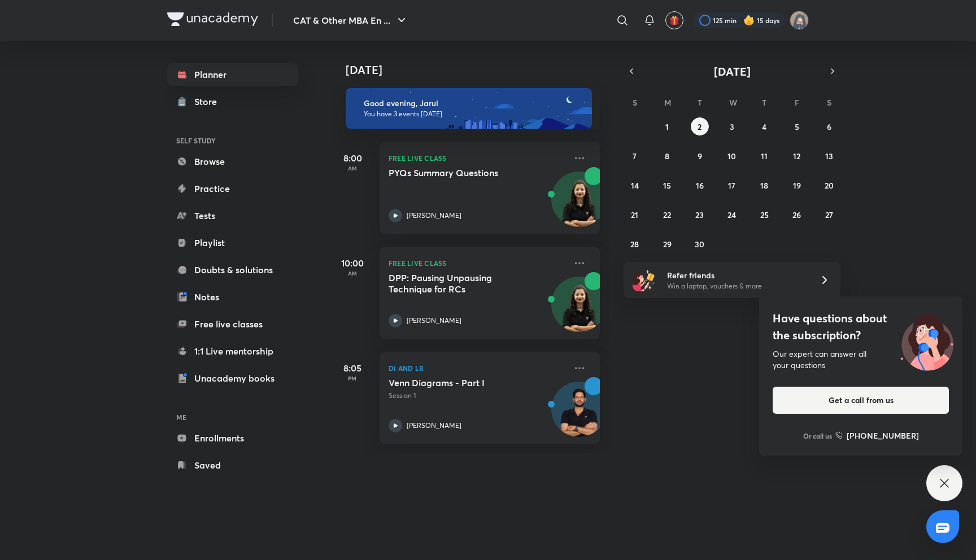 The width and height of the screenshot is (976, 560). I want to click on button: September 25, 2025, so click(764, 214).